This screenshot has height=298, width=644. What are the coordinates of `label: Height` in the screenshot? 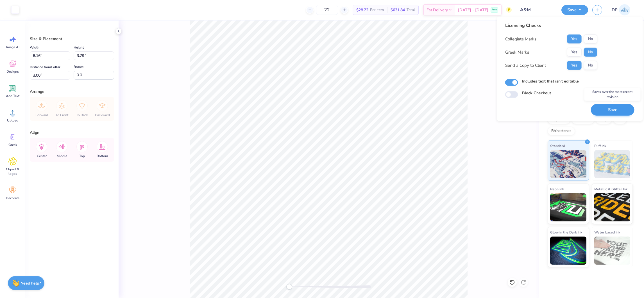 It's located at (79, 48).